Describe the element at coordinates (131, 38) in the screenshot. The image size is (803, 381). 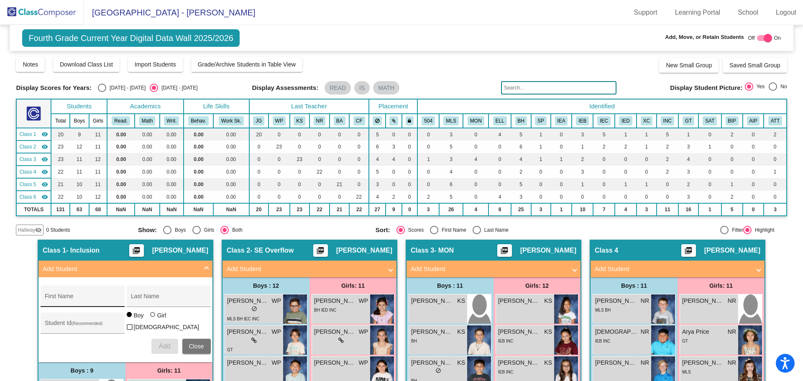
I see `span: Fourth Grade Current Year Digital Data Wall 2025/2026` at that location.